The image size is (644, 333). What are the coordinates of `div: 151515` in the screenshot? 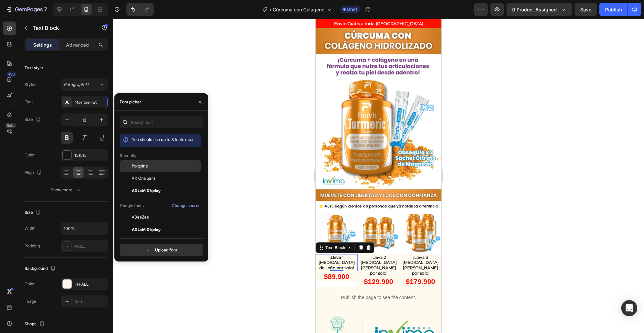 It's located at (91, 156).